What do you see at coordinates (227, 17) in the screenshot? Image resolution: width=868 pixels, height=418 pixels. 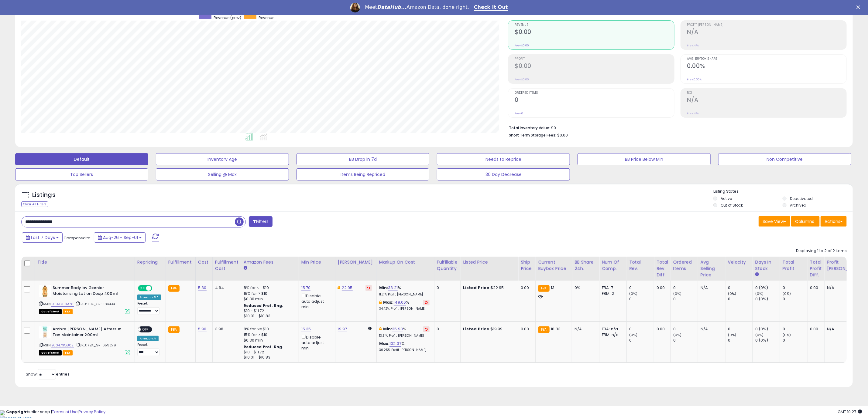 I see `span: Revenue (prev)` at bounding box center [227, 17].